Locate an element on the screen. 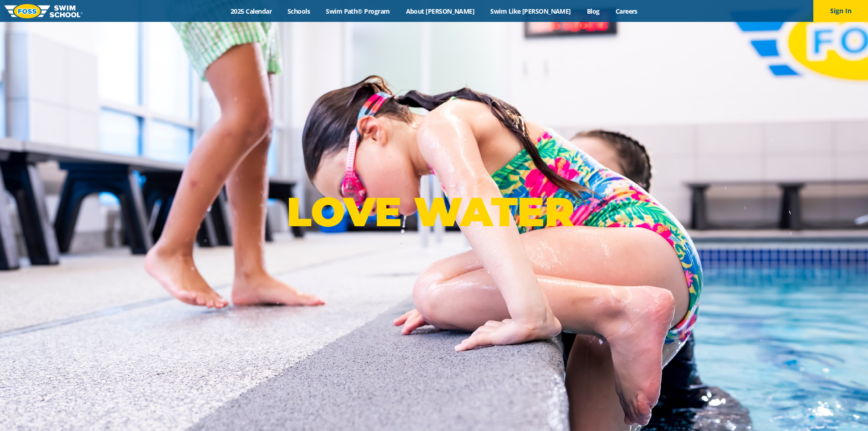 The image size is (868, 431). img: FOSS Swim School Logo is located at coordinates (44, 11).